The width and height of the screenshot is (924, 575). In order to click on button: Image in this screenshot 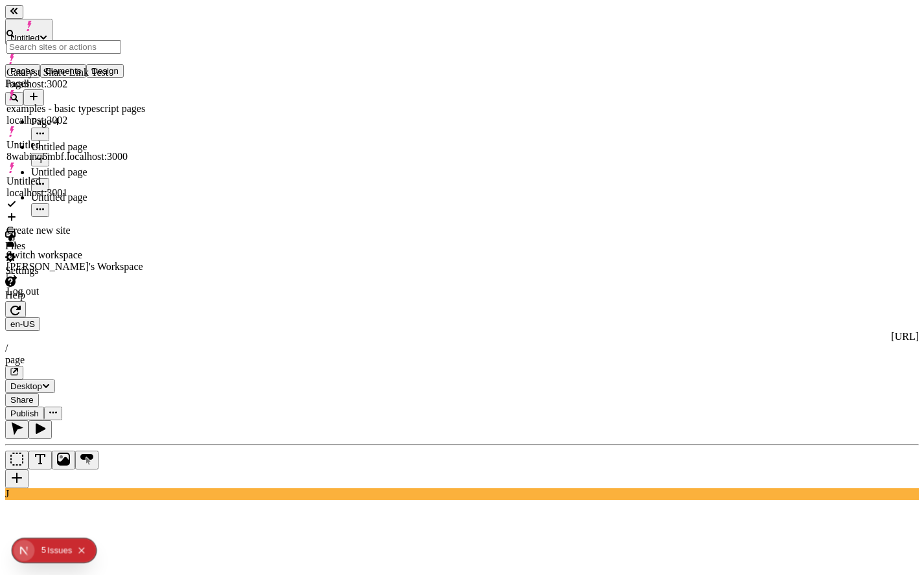, I will do `click(63, 460)`.